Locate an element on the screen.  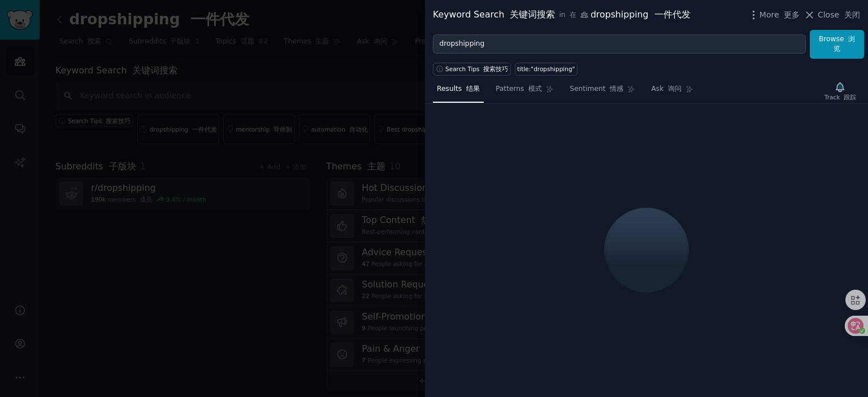
a: Patterns 模式 is located at coordinates (524, 92).